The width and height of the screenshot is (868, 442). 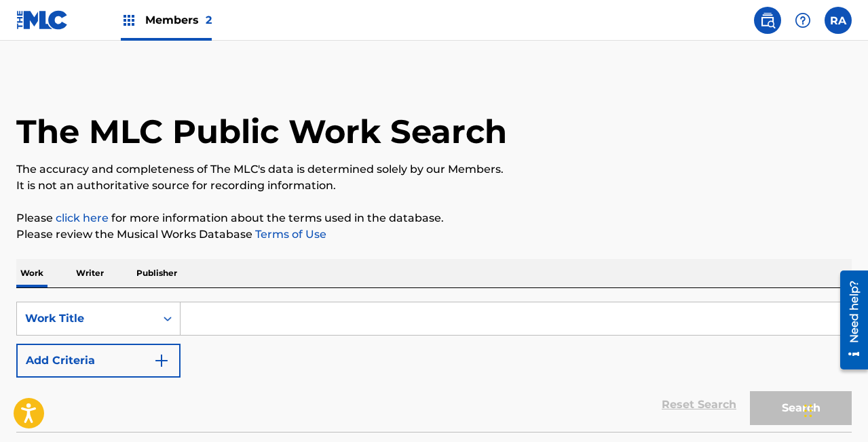 I want to click on p: It is not an authoritative source for recording information., so click(x=434, y=186).